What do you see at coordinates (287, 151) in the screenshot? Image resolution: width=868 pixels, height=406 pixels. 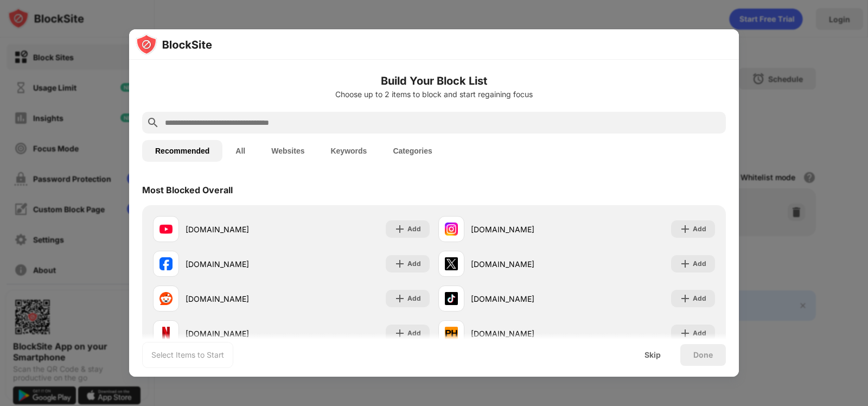 I see `button: Websites` at bounding box center [287, 151].